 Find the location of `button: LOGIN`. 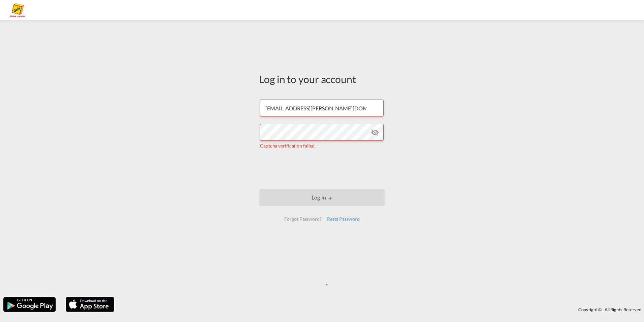

button: LOGIN is located at coordinates (322, 197).